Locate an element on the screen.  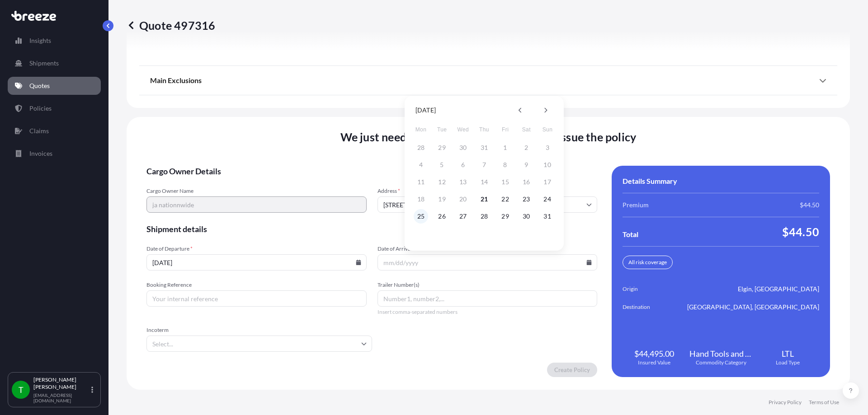
button: 27 is located at coordinates (463, 217).